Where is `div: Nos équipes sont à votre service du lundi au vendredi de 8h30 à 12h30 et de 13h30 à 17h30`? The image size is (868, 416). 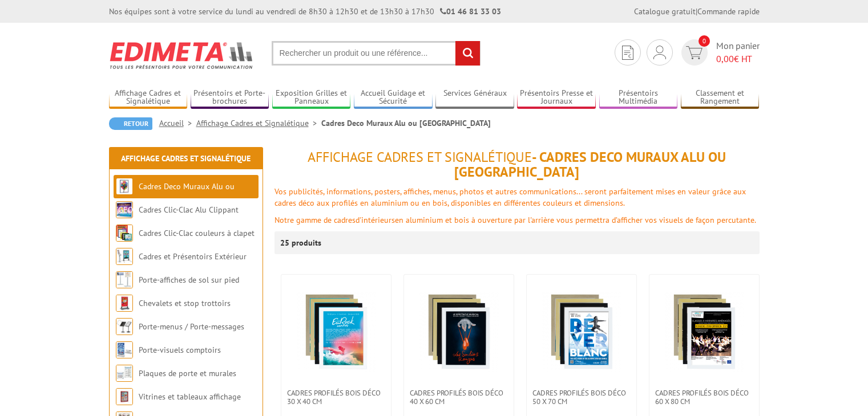 div: Nos équipes sont à votre service du lundi au vendredi de 8h30 à 12h30 et de 13h30 à 17h30 is located at coordinates (305, 11).